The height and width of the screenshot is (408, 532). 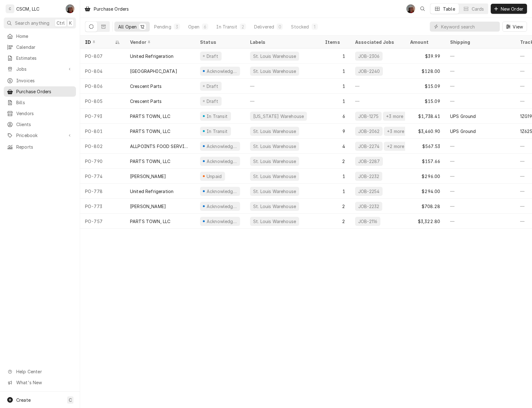 What do you see at coordinates (219, 42) in the screenshot?
I see `div: Status` at bounding box center [219, 42].